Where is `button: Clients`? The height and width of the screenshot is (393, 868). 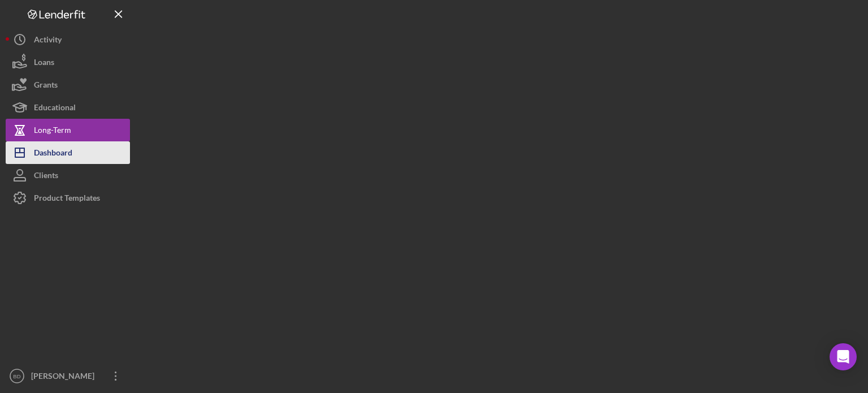
button: Clients is located at coordinates (68, 175).